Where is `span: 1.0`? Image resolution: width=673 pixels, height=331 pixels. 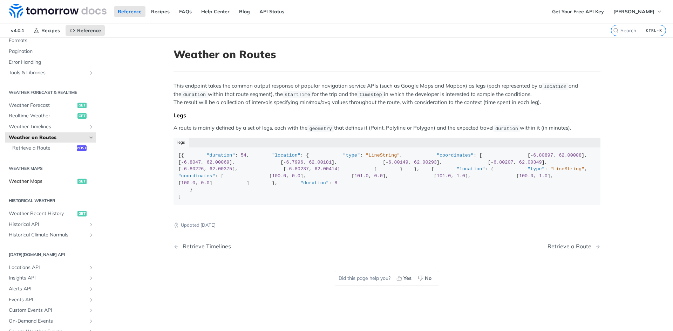 span: 1.0 is located at coordinates (461, 176).